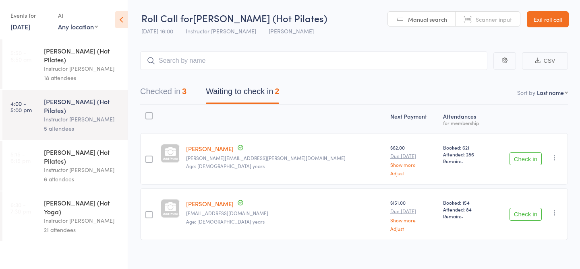 The image size is (580, 269). What do you see at coordinates (82, 78) in the screenshot?
I see `div: 18 attendees` at bounding box center [82, 78].